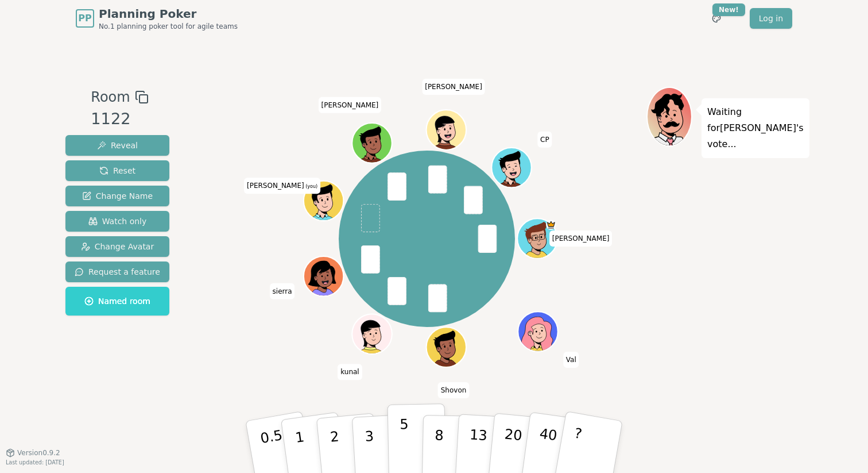 The image size is (868, 473). Describe the element at coordinates (168, 27) in the screenshot. I see `span: No.1 planning poker tool for agile teams` at that location.